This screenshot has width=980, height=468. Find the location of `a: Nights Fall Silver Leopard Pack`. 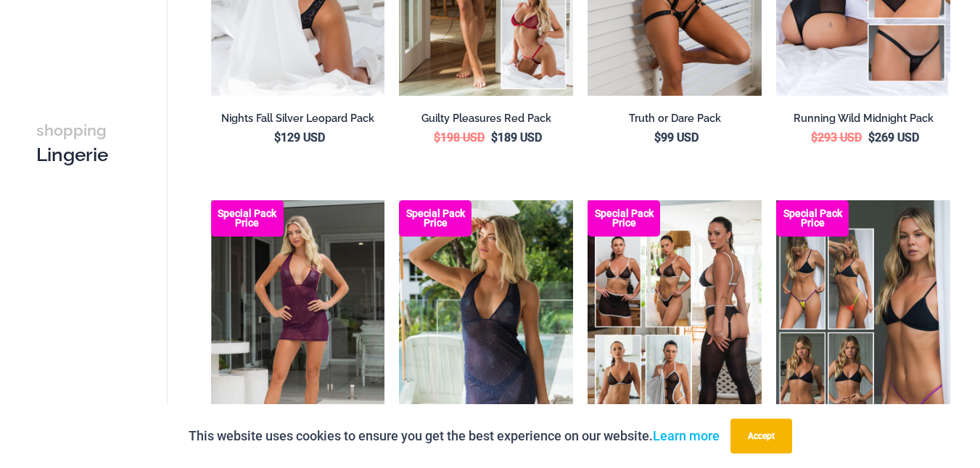

a: Nights Fall Silver Leopard Pack is located at coordinates (298, 121).